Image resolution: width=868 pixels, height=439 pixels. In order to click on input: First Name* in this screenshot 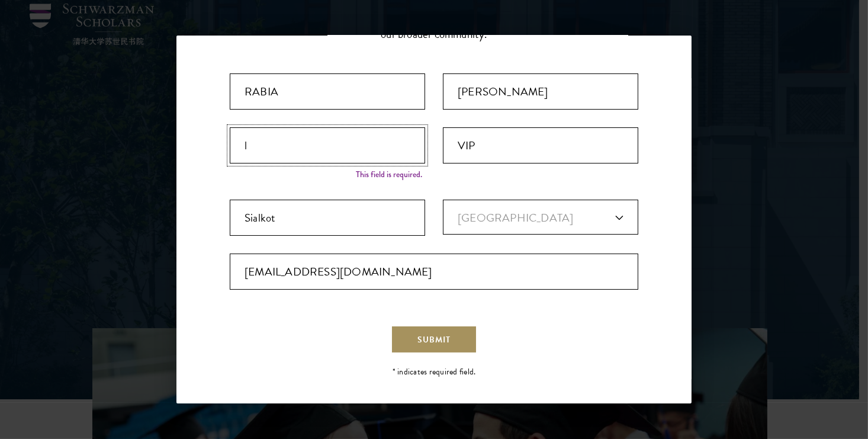, I will do `click(327, 92)`.